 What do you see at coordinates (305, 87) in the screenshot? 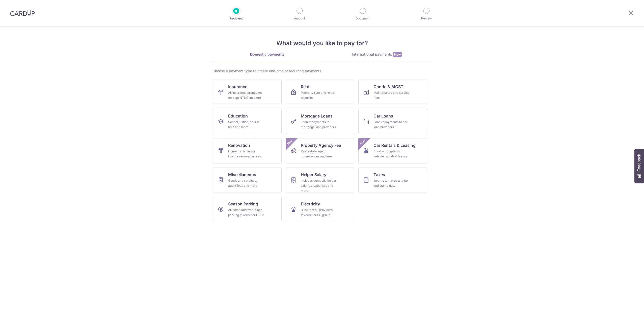
I see `span: Rent` at bounding box center [305, 87].